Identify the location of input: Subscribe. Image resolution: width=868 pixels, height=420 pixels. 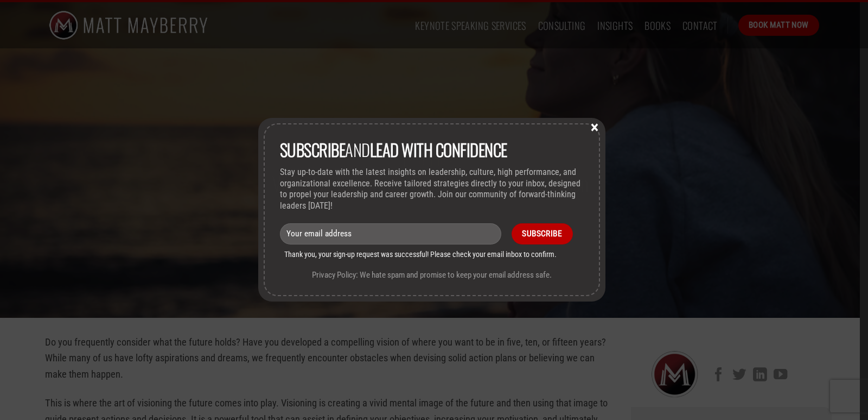
(542, 233).